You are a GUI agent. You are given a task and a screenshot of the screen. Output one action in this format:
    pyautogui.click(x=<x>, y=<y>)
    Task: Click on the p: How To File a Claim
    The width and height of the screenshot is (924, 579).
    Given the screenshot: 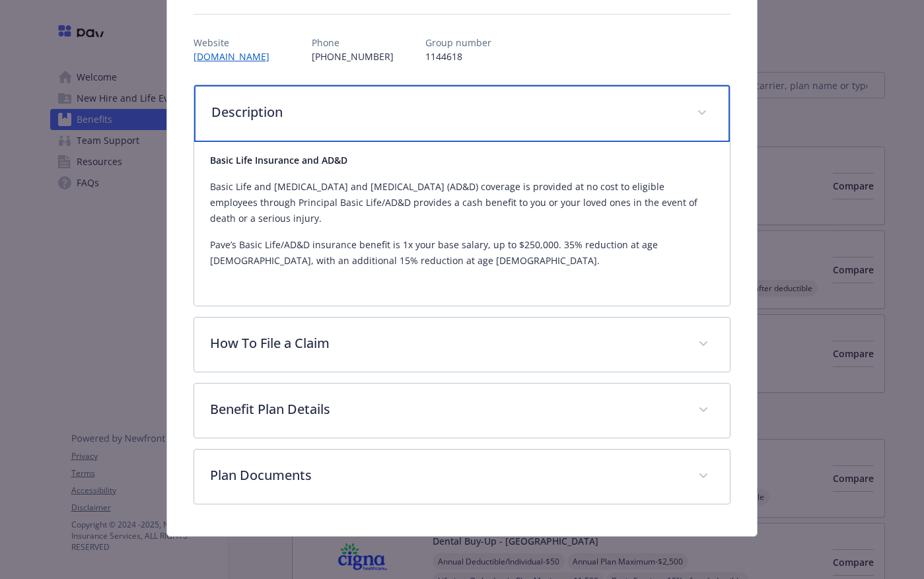 What is the action you would take?
    pyautogui.click(x=446, y=343)
    